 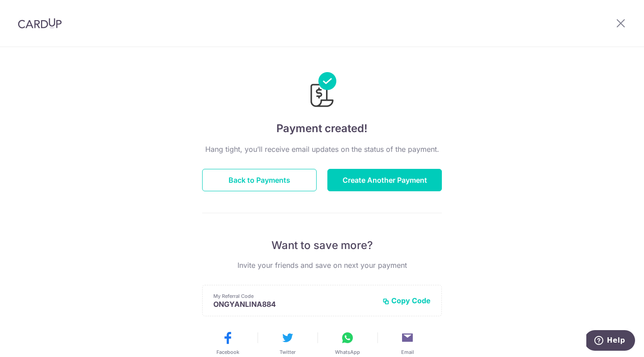 What do you see at coordinates (40, 23) in the screenshot?
I see `img: CardUp` at bounding box center [40, 23].